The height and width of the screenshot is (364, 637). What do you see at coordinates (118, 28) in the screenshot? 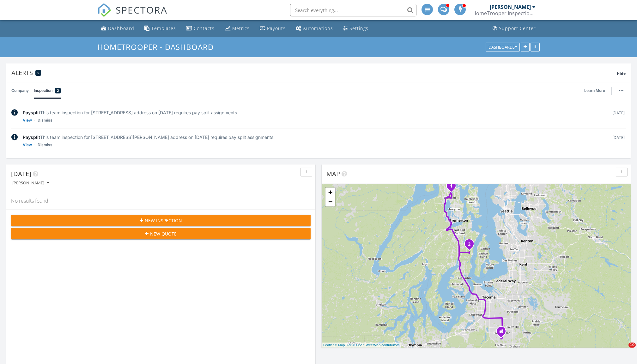
I see `a: Dashboard` at bounding box center [118, 28].